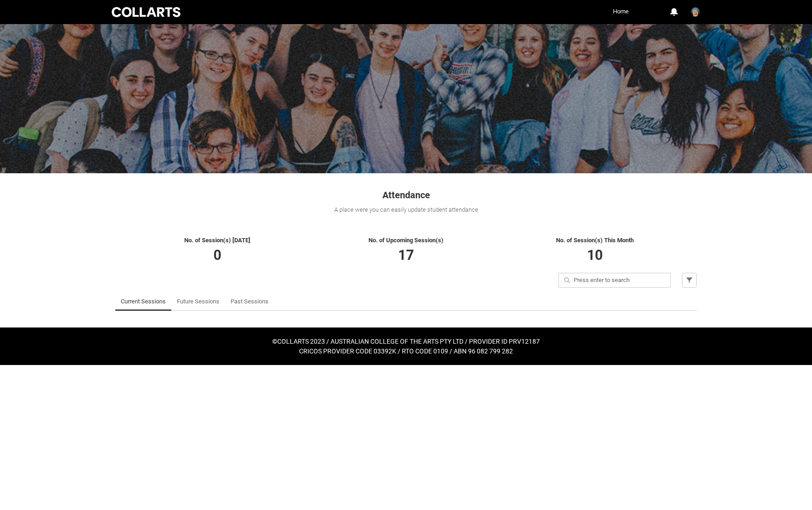  What do you see at coordinates (595, 255) in the screenshot?
I see `span: 10` at bounding box center [595, 255].